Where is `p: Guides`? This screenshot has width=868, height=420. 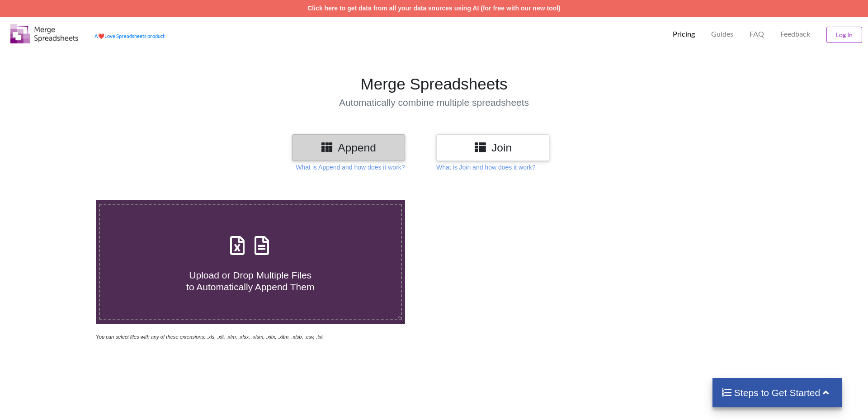
p: Guides is located at coordinates (722, 34).